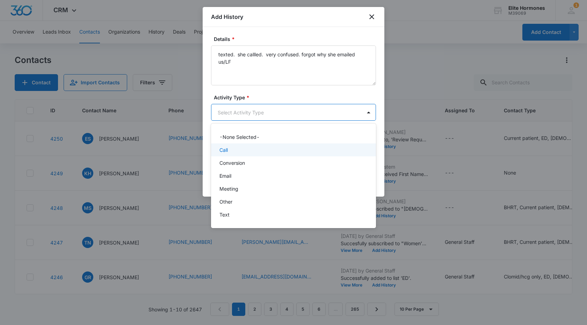 The width and height of the screenshot is (587, 325). Describe the element at coordinates (239, 137) in the screenshot. I see `p: -None Selected-` at that location.